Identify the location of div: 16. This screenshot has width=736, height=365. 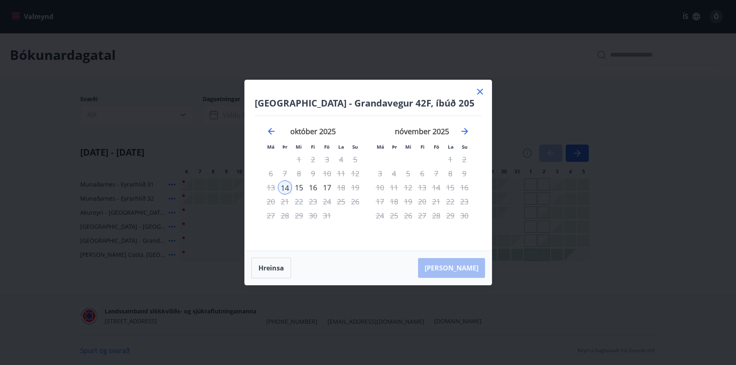
(313, 188).